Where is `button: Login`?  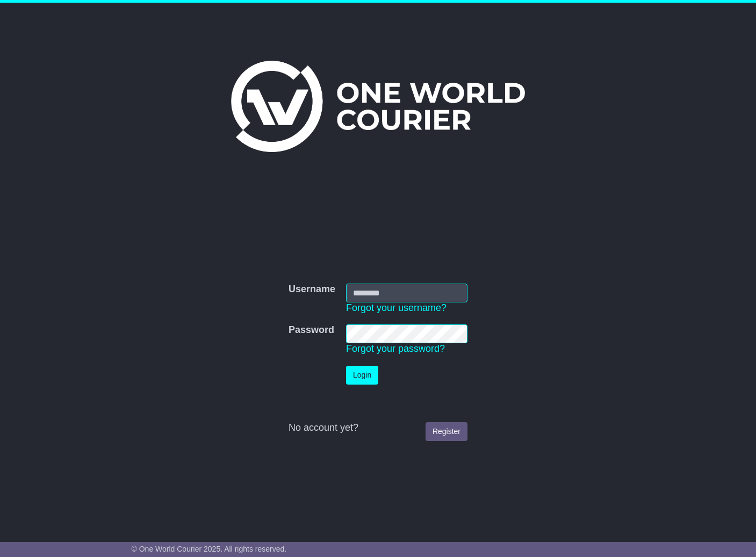
button: Login is located at coordinates (362, 375).